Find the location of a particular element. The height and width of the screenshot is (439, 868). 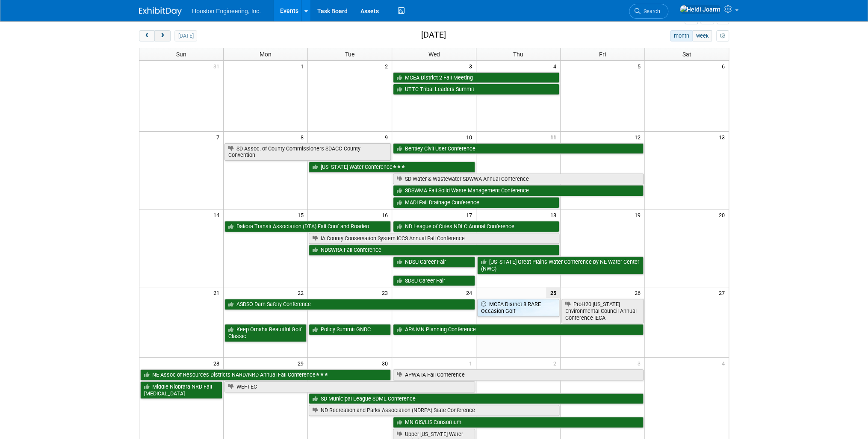

span: Fri is located at coordinates (602, 55).